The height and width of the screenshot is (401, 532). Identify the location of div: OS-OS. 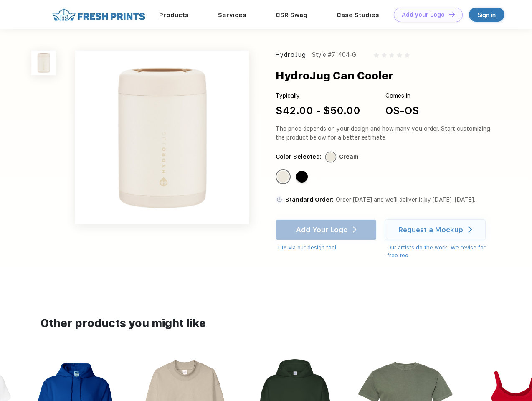
(402, 111).